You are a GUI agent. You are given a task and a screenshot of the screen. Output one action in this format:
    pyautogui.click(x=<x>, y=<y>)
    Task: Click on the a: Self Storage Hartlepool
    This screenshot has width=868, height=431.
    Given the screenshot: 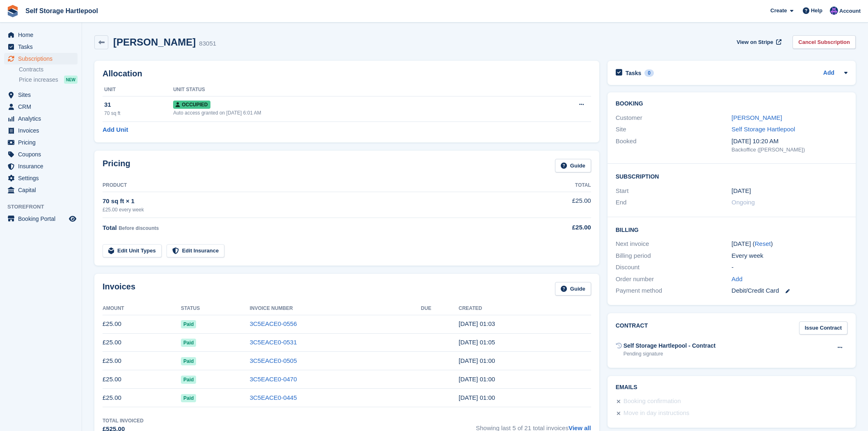 What is the action you would take?
    pyautogui.click(x=61, y=11)
    